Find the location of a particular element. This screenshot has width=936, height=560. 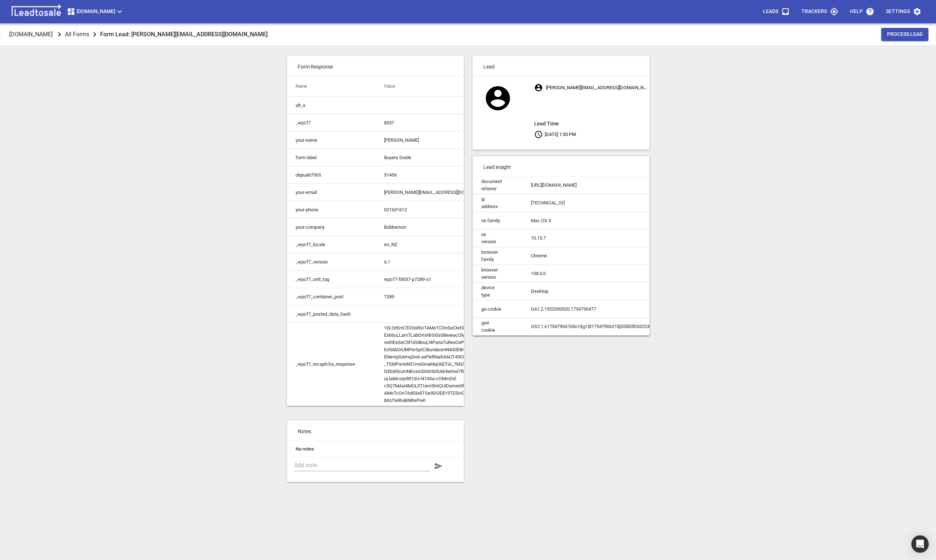

aside: Lead Time is located at coordinates (592, 124).